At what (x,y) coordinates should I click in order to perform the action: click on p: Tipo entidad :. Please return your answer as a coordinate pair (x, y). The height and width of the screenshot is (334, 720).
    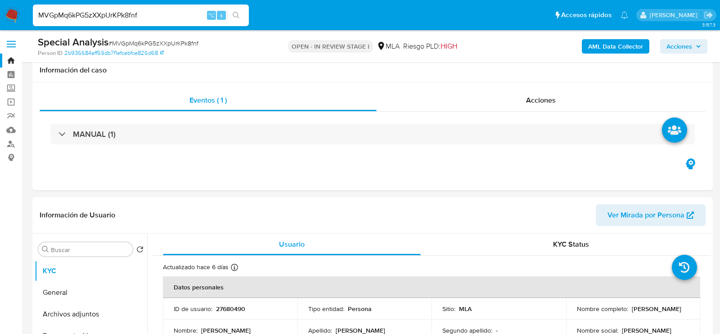
    Looking at the image, I should click on (326, 309).